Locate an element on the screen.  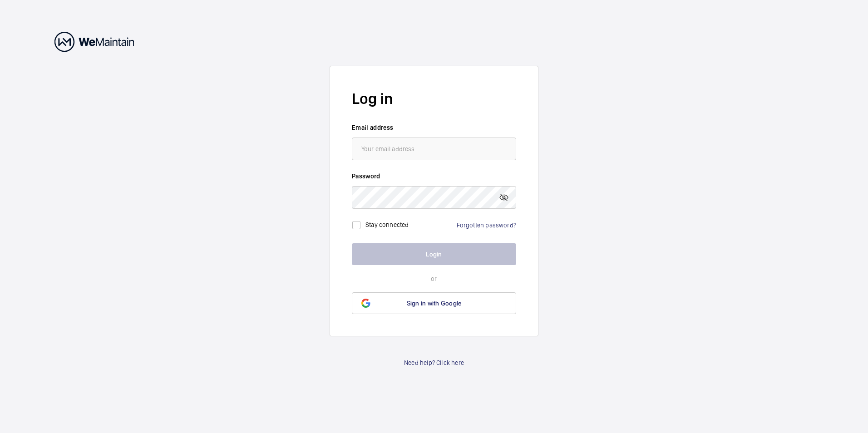
button: Login is located at coordinates (434, 254).